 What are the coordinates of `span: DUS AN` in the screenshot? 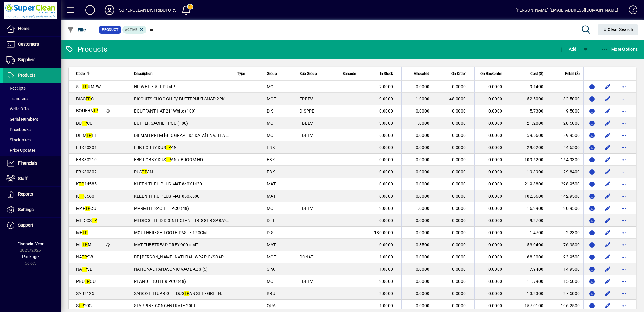 It's located at (144, 171).